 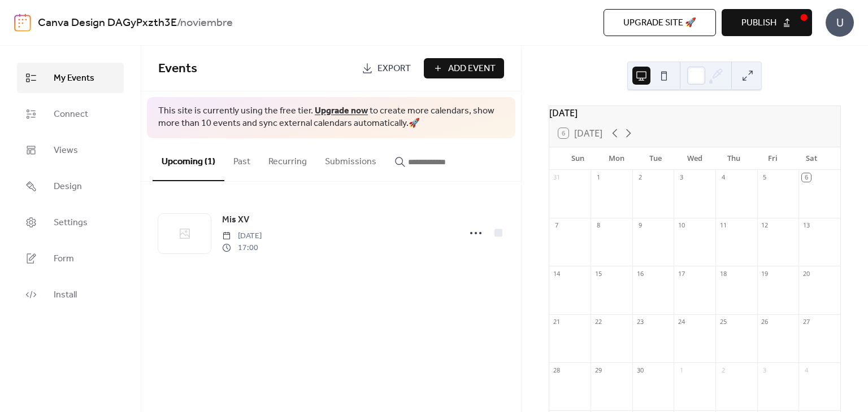 I want to click on span: Settings, so click(x=71, y=223).